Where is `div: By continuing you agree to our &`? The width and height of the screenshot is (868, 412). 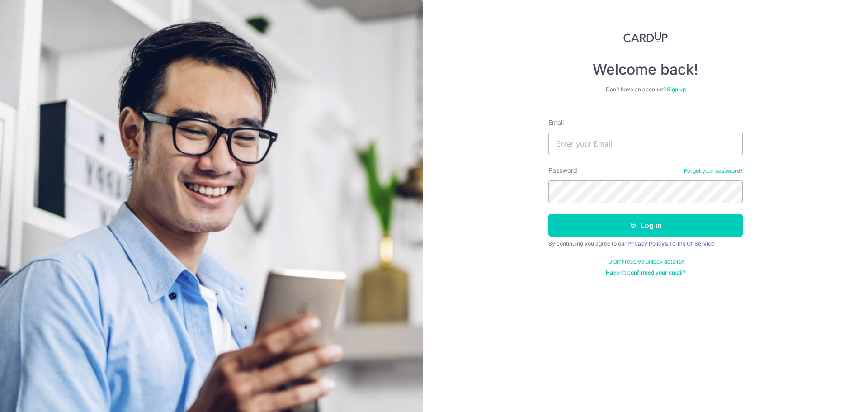
div: By continuing you agree to our & is located at coordinates (646, 244).